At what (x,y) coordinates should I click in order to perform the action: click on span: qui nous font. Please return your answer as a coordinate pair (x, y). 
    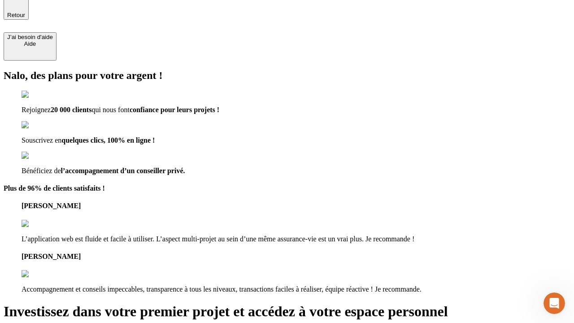
    Looking at the image, I should click on (110, 109).